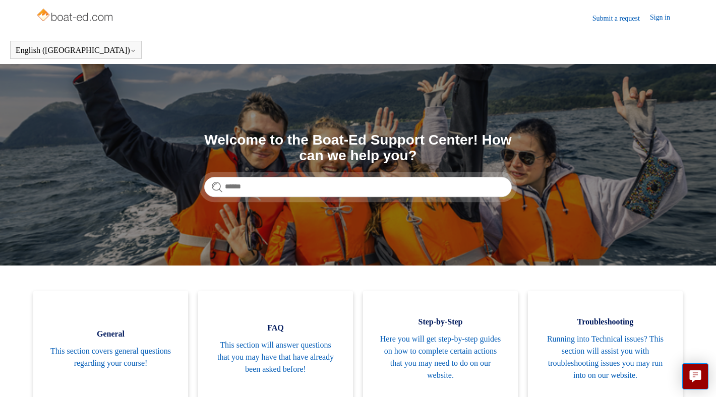  Describe the element at coordinates (621, 18) in the screenshot. I see `a: Submit a request` at that location.